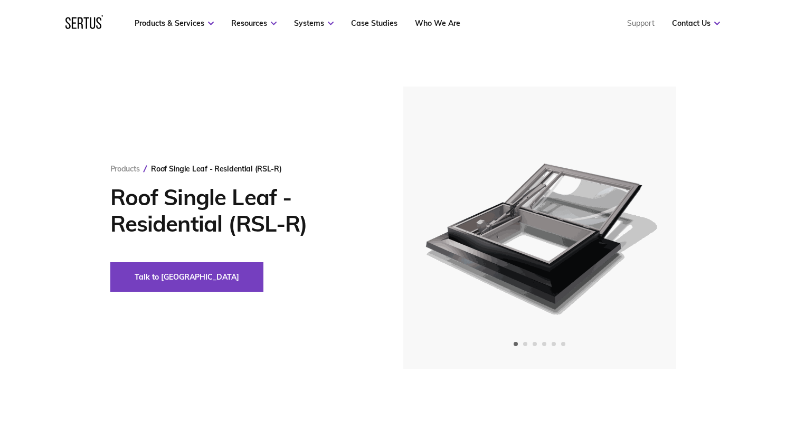 Image resolution: width=786 pixels, height=440 pixels. What do you see at coordinates (563, 344) in the screenshot?
I see `span: Go to slide 6` at bounding box center [563, 344].